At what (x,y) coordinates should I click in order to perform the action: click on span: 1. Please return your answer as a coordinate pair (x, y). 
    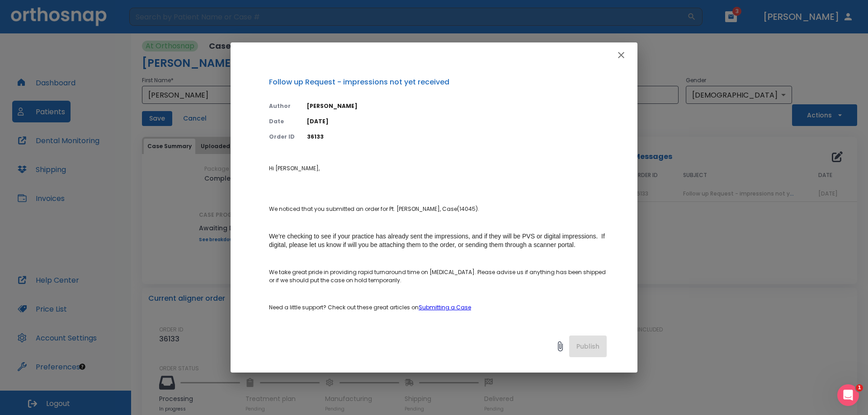
    Looking at the image, I should click on (859, 388).